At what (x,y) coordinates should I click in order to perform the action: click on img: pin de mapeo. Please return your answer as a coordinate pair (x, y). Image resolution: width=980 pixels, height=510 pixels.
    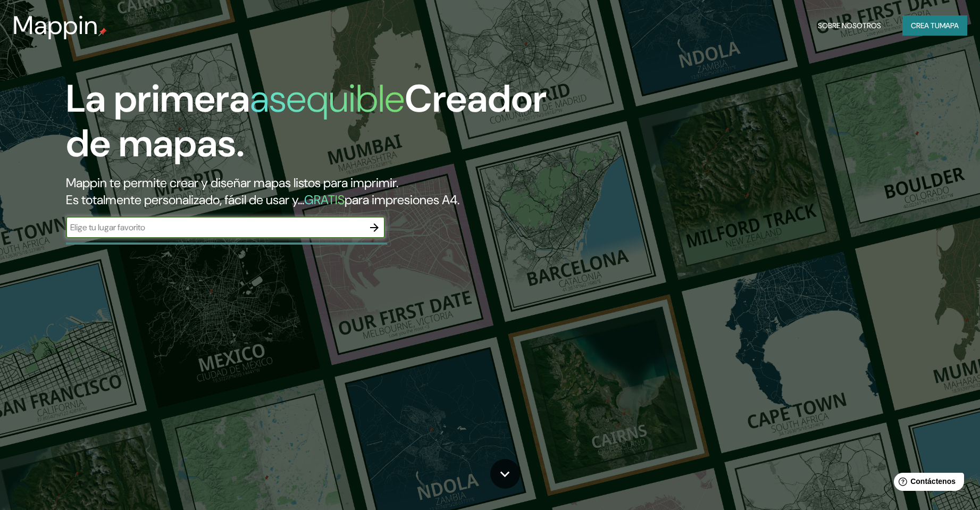
    Looking at the image, I should click on (103, 32).